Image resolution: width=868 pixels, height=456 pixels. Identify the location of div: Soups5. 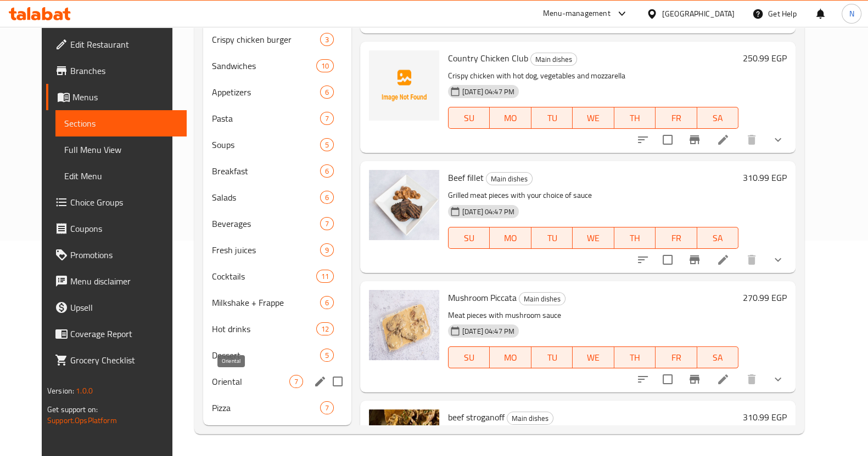
(278, 145).